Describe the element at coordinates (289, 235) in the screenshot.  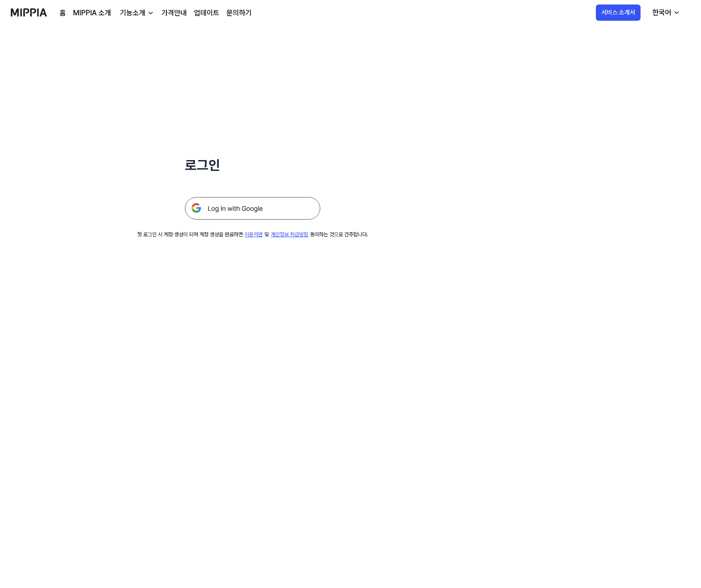
I see `a: 개인정보 취급방침` at that location.